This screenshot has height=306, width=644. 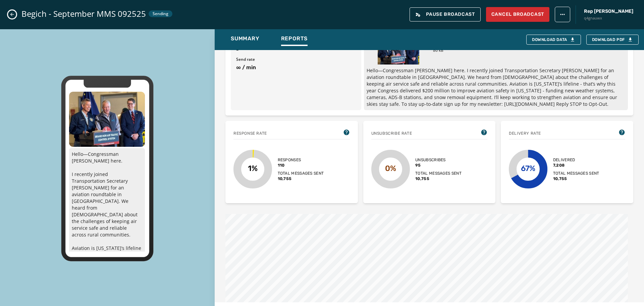 I want to click on button: Download Data, so click(x=554, y=40).